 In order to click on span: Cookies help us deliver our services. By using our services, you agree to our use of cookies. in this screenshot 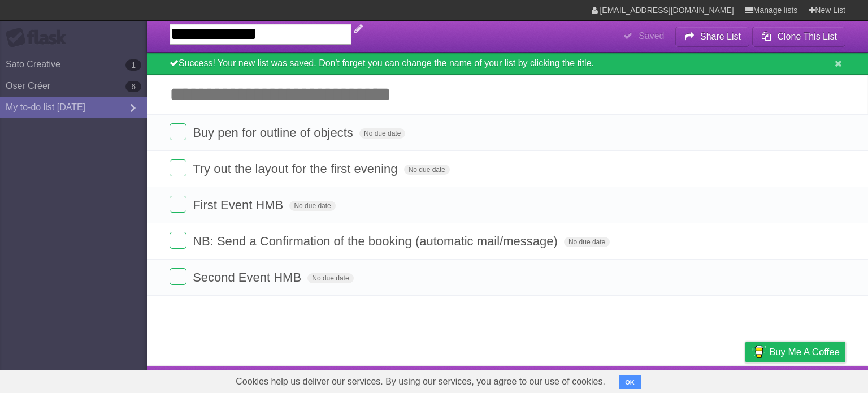, I will do `click(420, 382)`.